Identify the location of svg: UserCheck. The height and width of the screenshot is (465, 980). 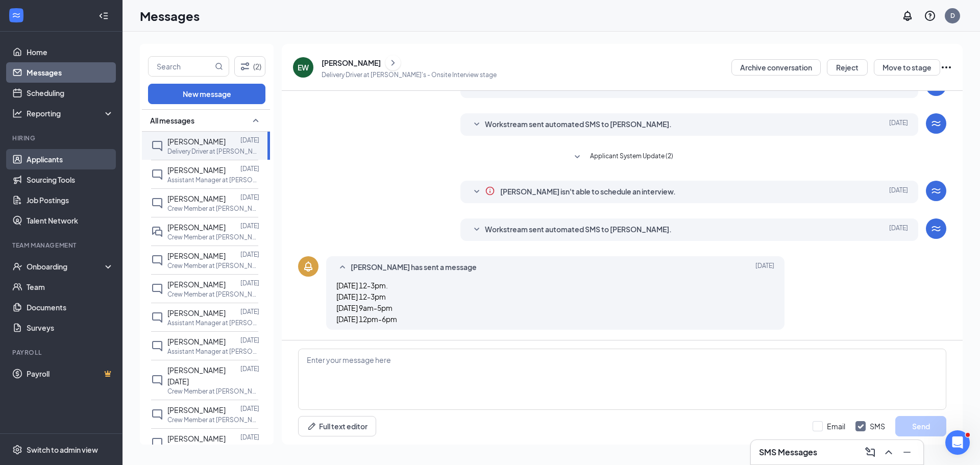
(18, 267).